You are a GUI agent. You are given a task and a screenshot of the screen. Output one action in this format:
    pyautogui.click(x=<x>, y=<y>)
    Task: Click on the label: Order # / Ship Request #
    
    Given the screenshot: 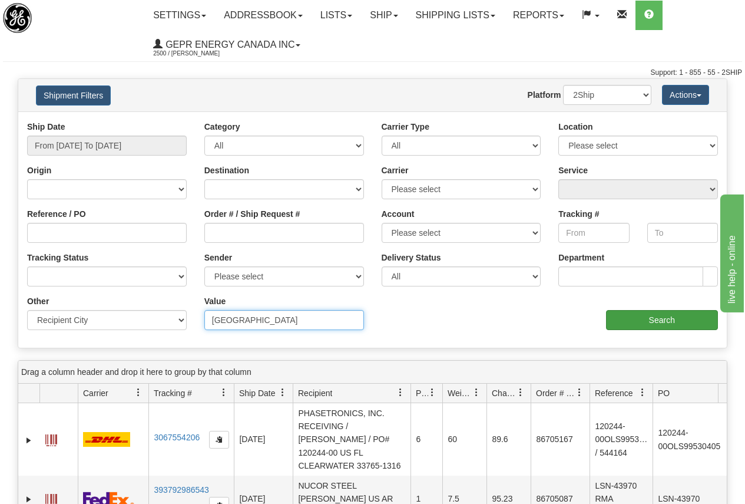 What is the action you would take?
    pyautogui.click(x=252, y=214)
    